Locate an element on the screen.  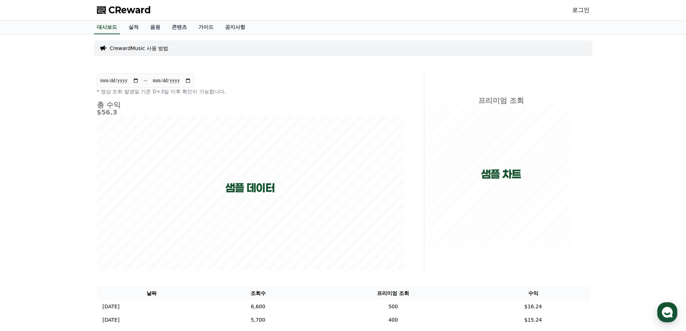
h4: 프리미엄 조회 is located at coordinates (501, 100).